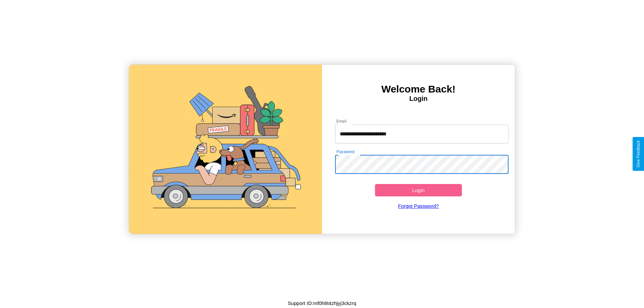 The image size is (644, 308). Describe the element at coordinates (322, 303) in the screenshot. I see `p: Support ID: mf0h8t4zhjyj3ckzrq` at that location.